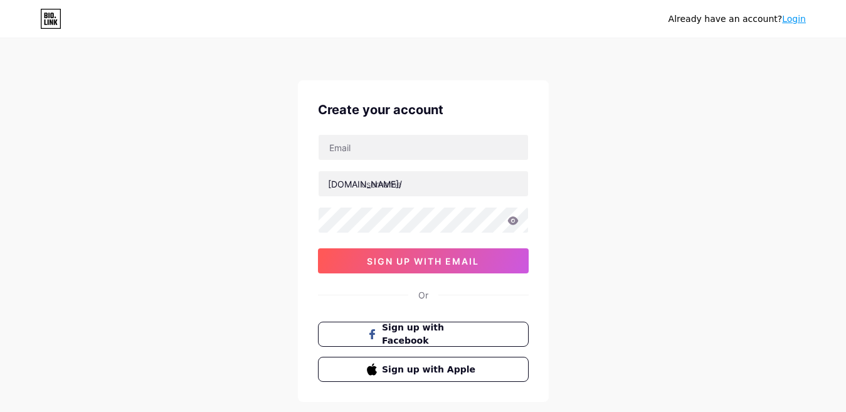 This screenshot has width=846, height=412. Describe the element at coordinates (423, 261) in the screenshot. I see `span: sign up with email` at that location.